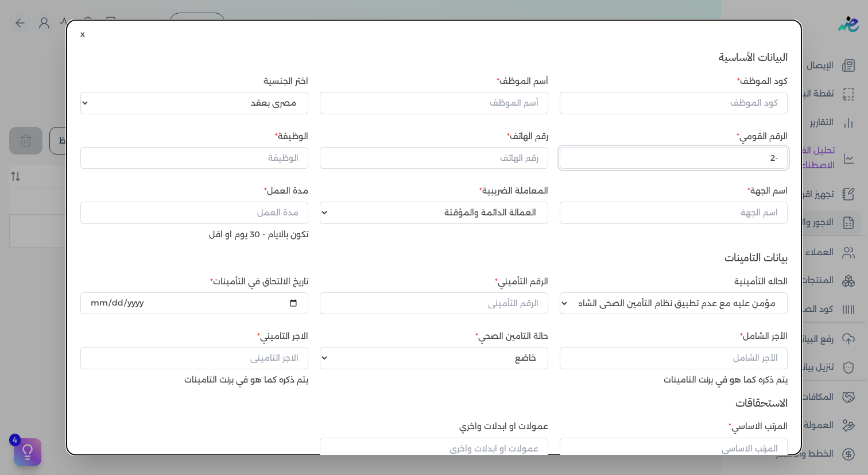 The height and width of the screenshot is (475, 868). What do you see at coordinates (284, 191) in the screenshot?
I see `label: مدة العمل` at bounding box center [284, 191].